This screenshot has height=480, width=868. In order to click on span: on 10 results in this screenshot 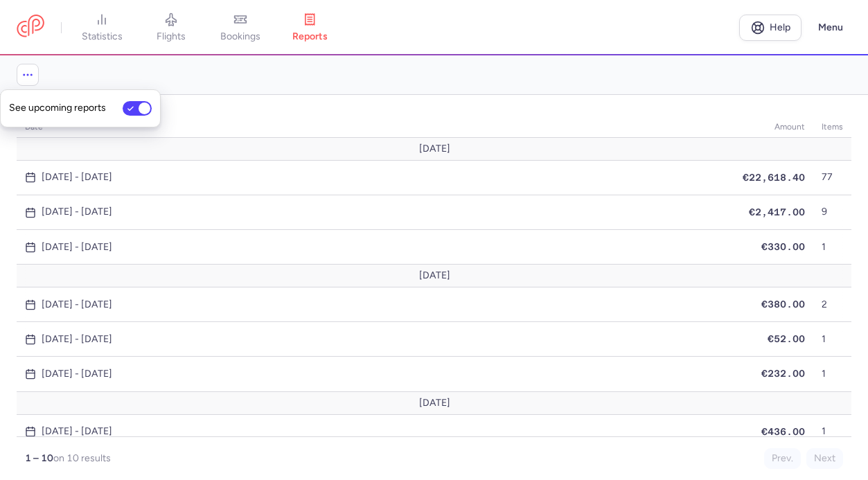, I will do `click(81, 458)`.